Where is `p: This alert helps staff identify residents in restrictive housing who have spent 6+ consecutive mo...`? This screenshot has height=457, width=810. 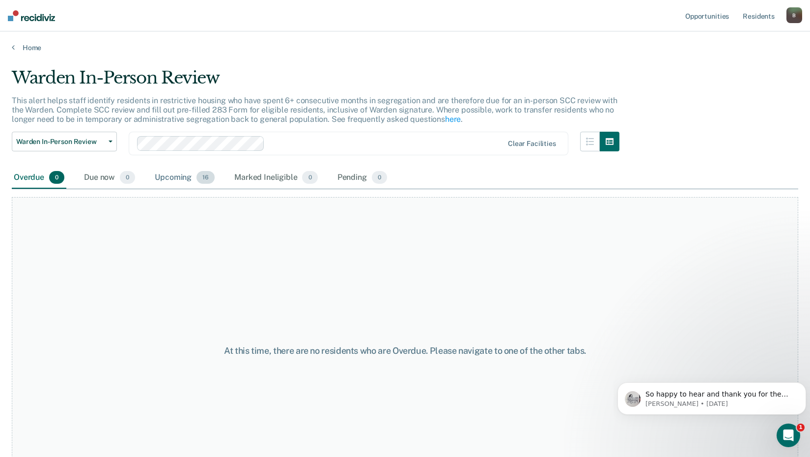 p: This alert helps staff identify residents in restrictive housing who have spent 6+ consecutive mo... is located at coordinates (314, 110).